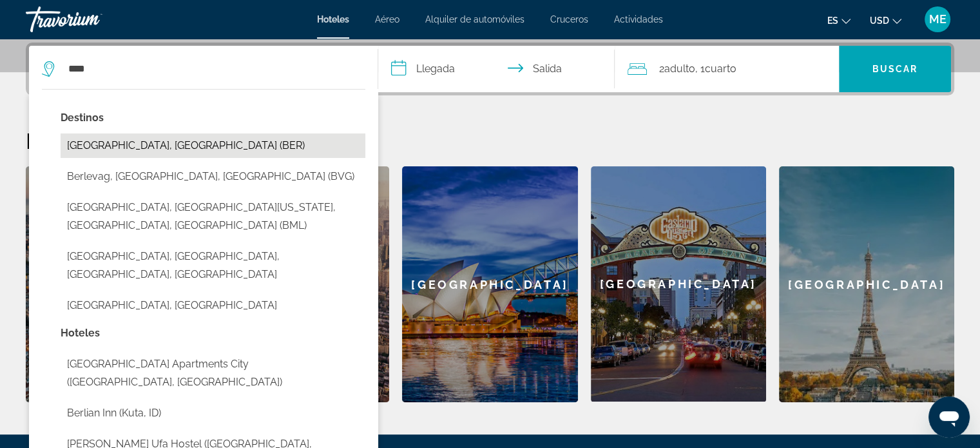  What do you see at coordinates (213, 217) in the screenshot?
I see `button: Select city: Berlin, Northern New Hampshire, NH, United States (BML)` at bounding box center [213, 217].